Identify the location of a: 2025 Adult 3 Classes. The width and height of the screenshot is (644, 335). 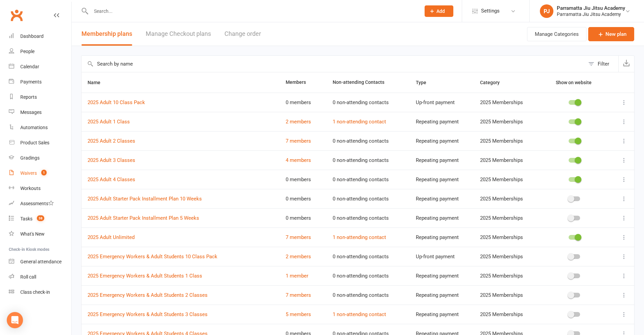
(111, 161).